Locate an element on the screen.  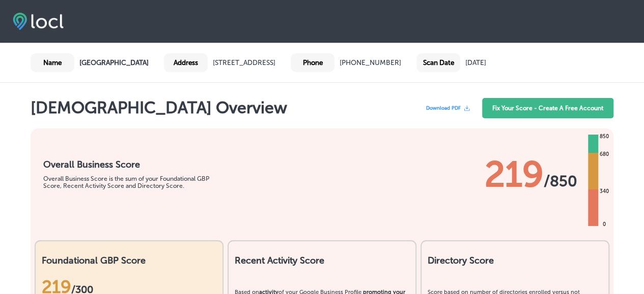
div: Name is located at coordinates (52, 63).